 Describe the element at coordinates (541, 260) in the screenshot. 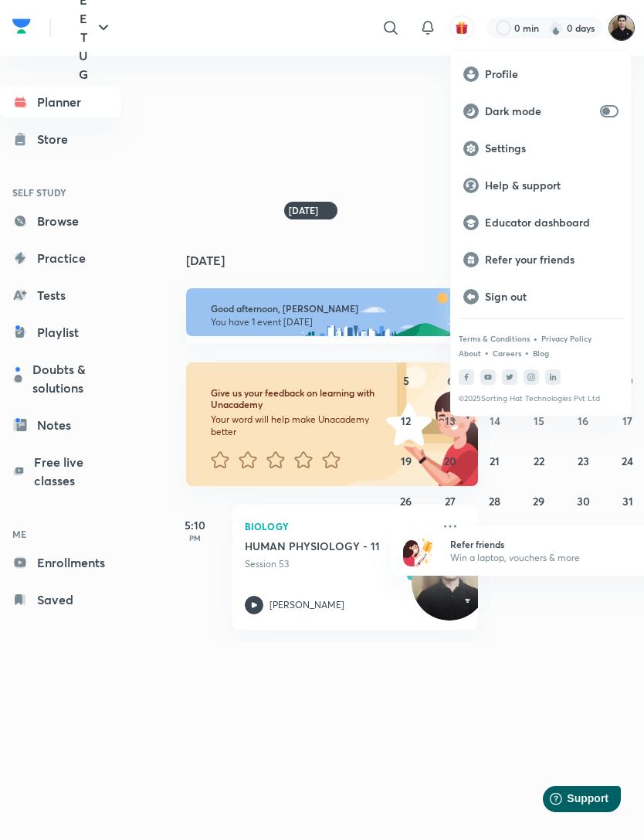

I see `a: Refer your friends` at that location.